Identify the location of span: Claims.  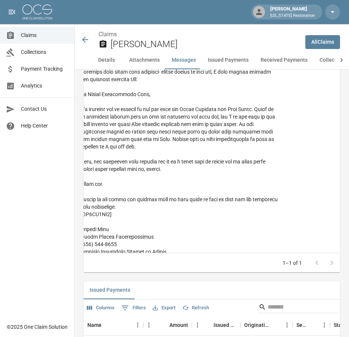
(44, 35).